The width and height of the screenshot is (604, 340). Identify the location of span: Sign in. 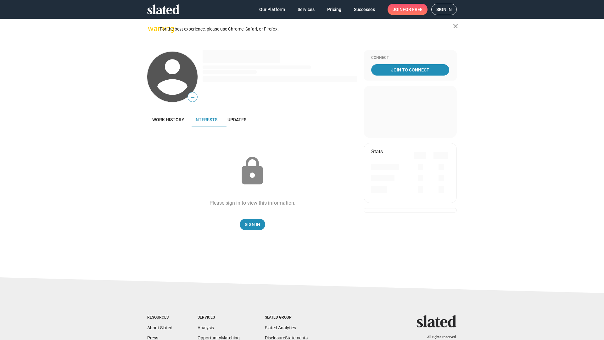
(444, 9).